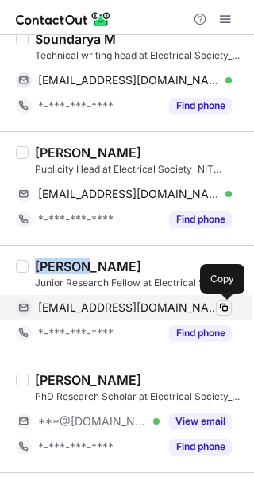 Image resolution: width=254 pixels, height=477 pixels. What do you see at coordinates (140, 169) in the screenshot?
I see `div: Publicity Head at Electrical Society_ NIT MIZORAM` at bounding box center [140, 169].